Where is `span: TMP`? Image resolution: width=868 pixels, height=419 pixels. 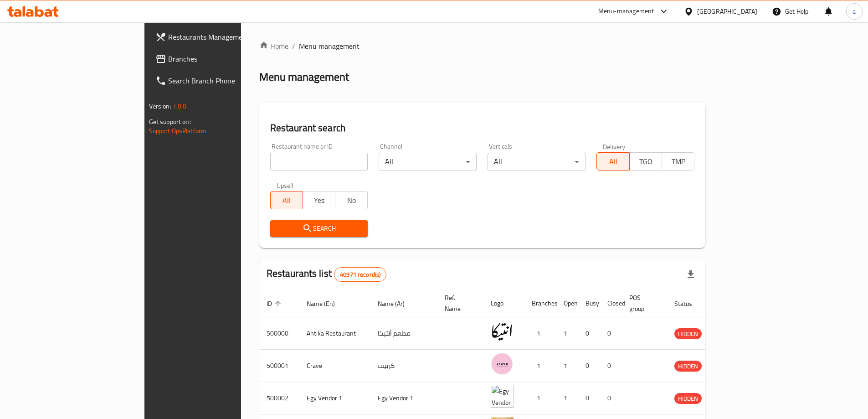
span: TMP is located at coordinates (678, 161).